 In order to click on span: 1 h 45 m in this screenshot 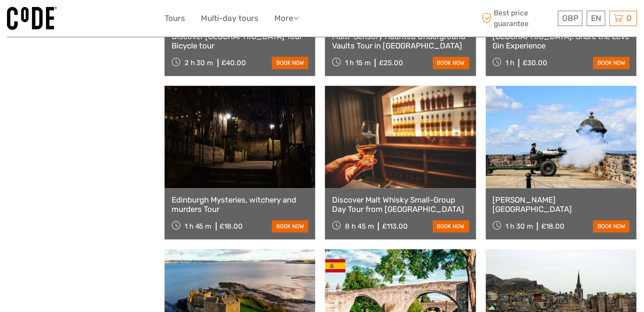, I will do `click(198, 226)`.